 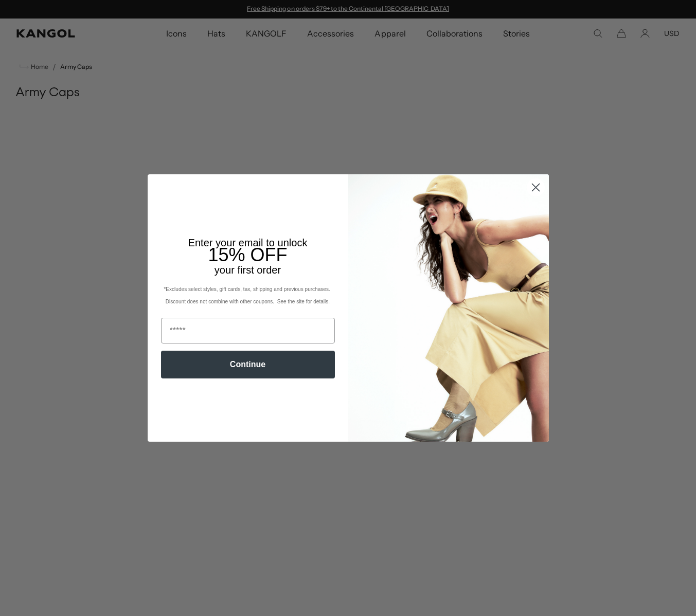 I want to click on button: Continue, so click(x=248, y=365).